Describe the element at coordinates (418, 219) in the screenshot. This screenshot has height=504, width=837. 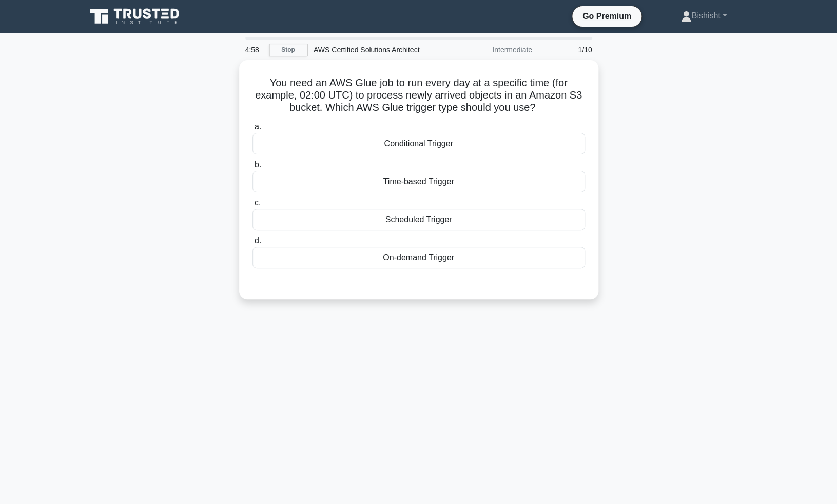
I see `div: Scheduled Trigger` at that location.